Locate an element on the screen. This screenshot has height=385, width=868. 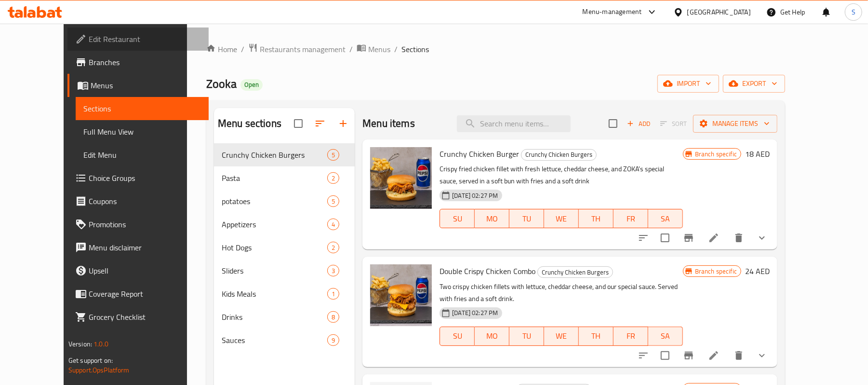
h2: Menu sections is located at coordinates (250, 124).